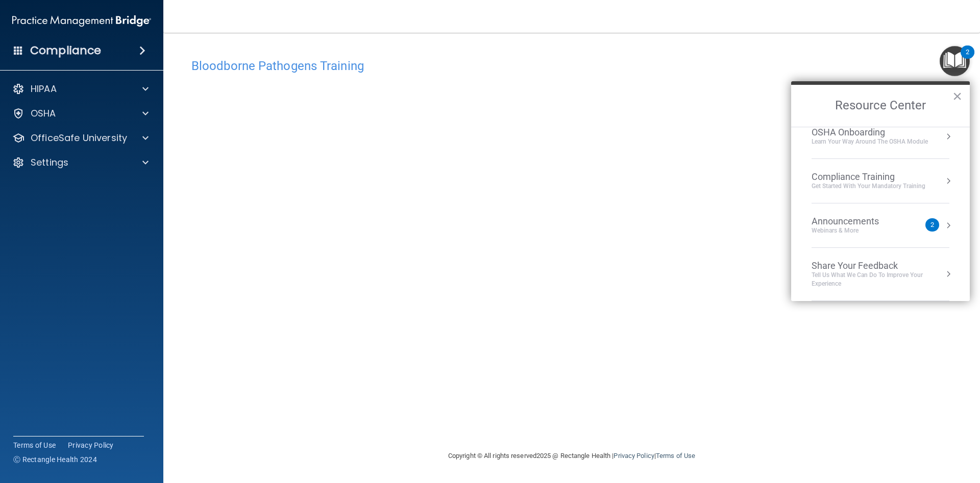  I want to click on a: OfficeSafe University, so click(80, 138).